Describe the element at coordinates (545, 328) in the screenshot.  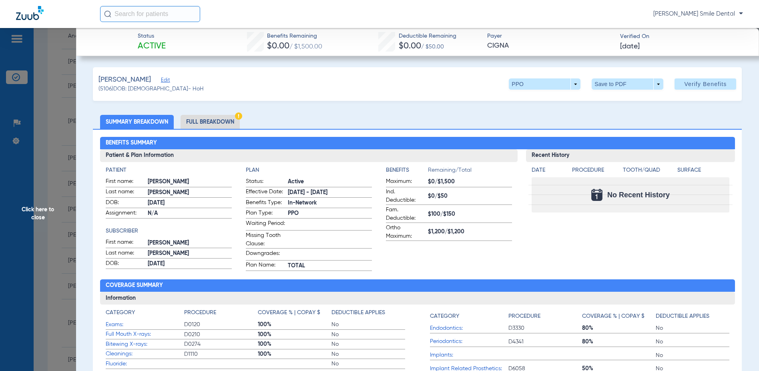
I see `span: D3330` at that location.